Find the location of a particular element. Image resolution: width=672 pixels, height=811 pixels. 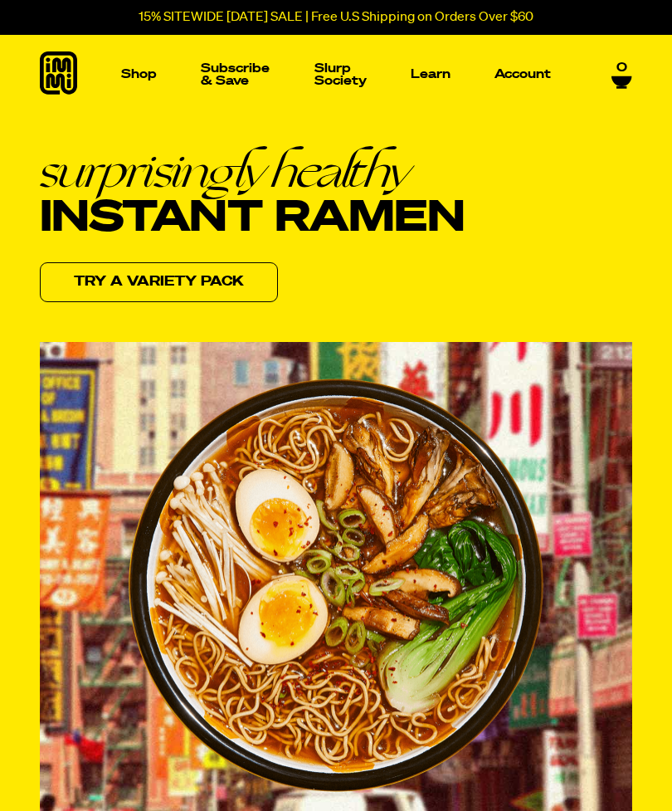

a: Try a variety pack is located at coordinates (158, 283).